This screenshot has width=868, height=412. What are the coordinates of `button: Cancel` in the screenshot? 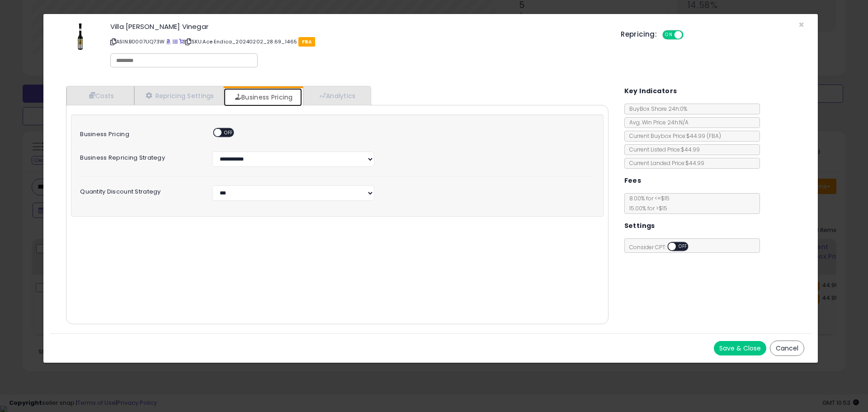 It's located at (787, 348).